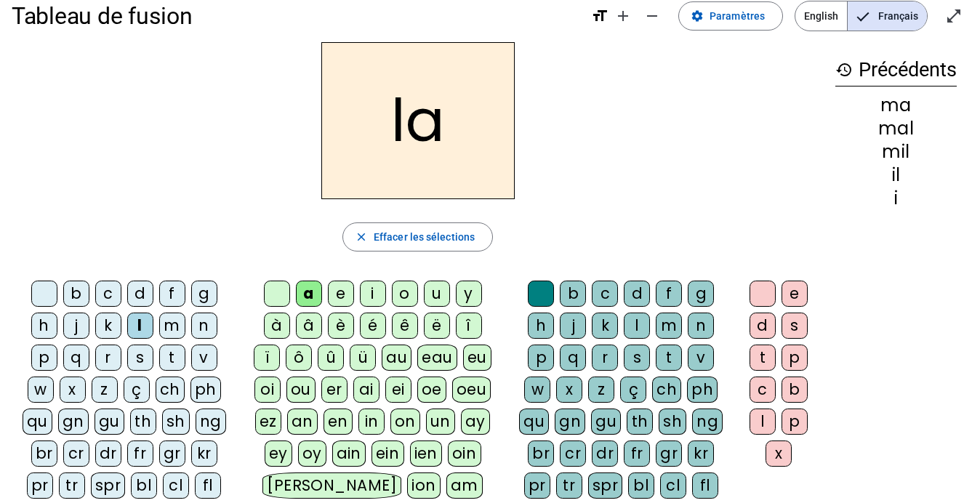 This screenshot has width=980, height=503. What do you see at coordinates (424, 237) in the screenshot?
I see `span: Effacer les sélections` at bounding box center [424, 237].